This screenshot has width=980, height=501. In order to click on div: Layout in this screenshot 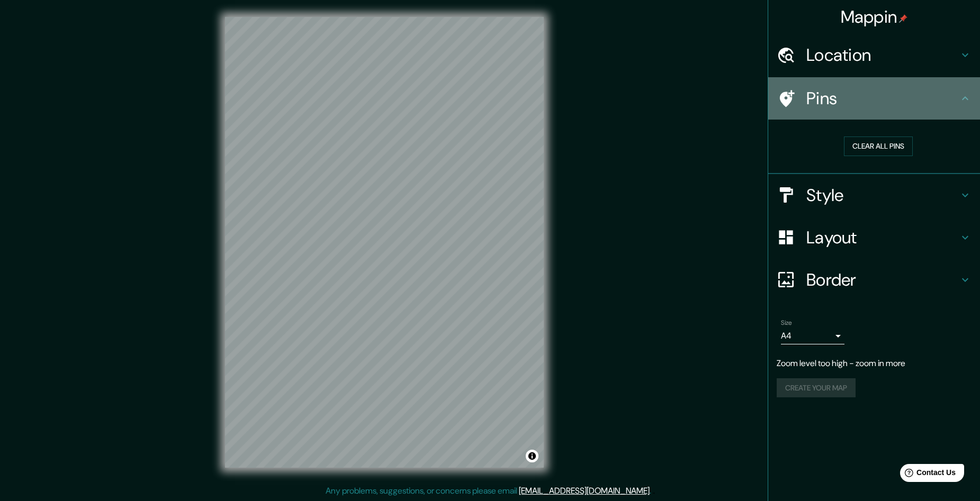, I will do `click(874, 237)`.